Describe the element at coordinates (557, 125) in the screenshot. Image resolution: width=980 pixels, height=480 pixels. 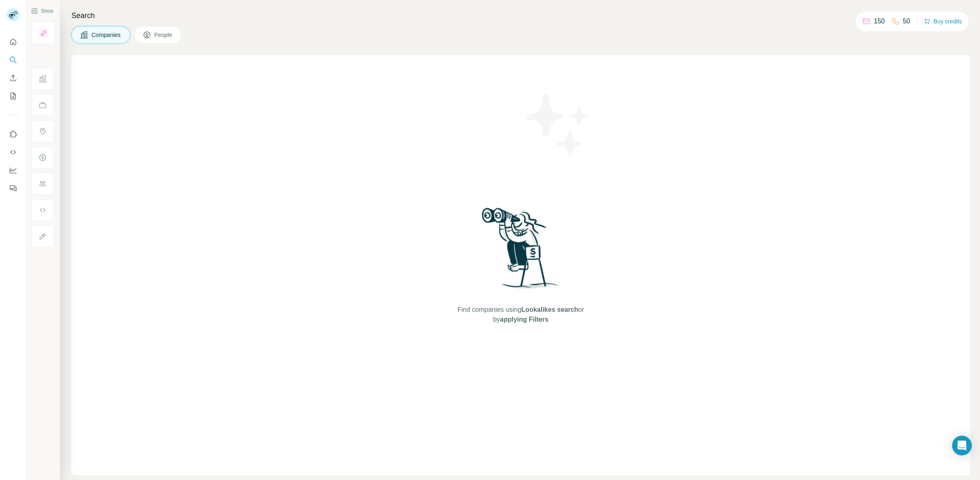
I see `img: Surfe Illustration - Stars` at that location.